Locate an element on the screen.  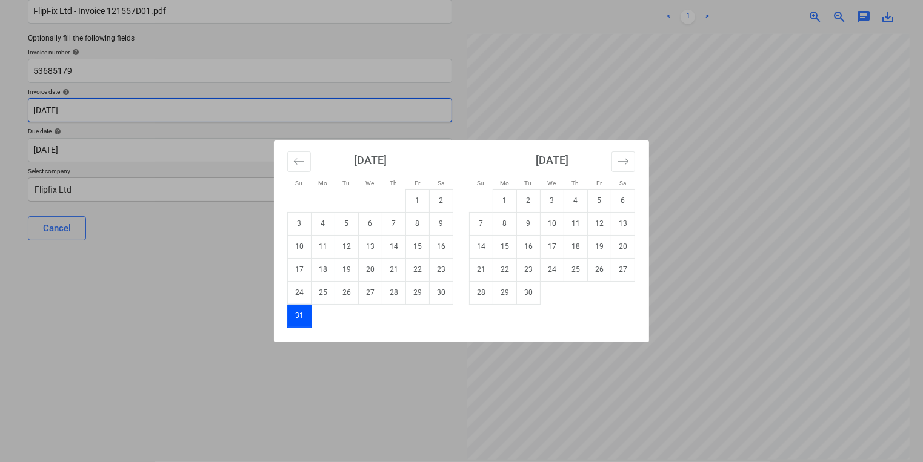
td: Selected. Sunday, August 31, 2025 is located at coordinates (299, 316).